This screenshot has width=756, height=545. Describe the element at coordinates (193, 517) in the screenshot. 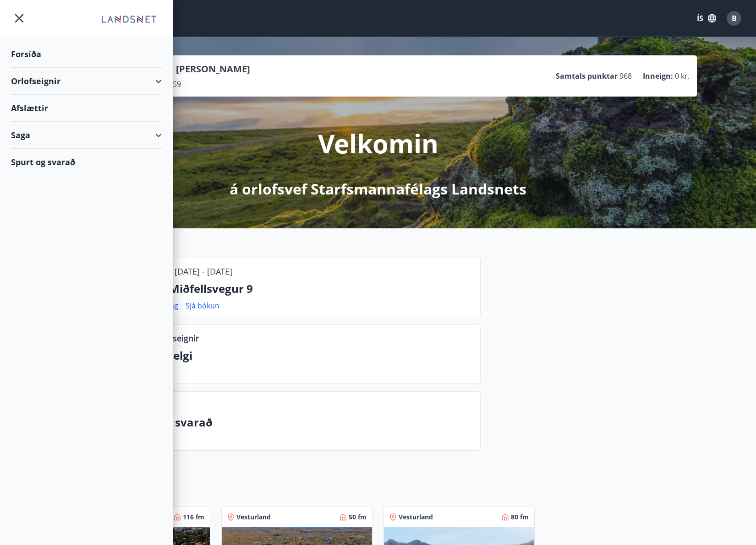

I see `span: 116 fm` at that location.